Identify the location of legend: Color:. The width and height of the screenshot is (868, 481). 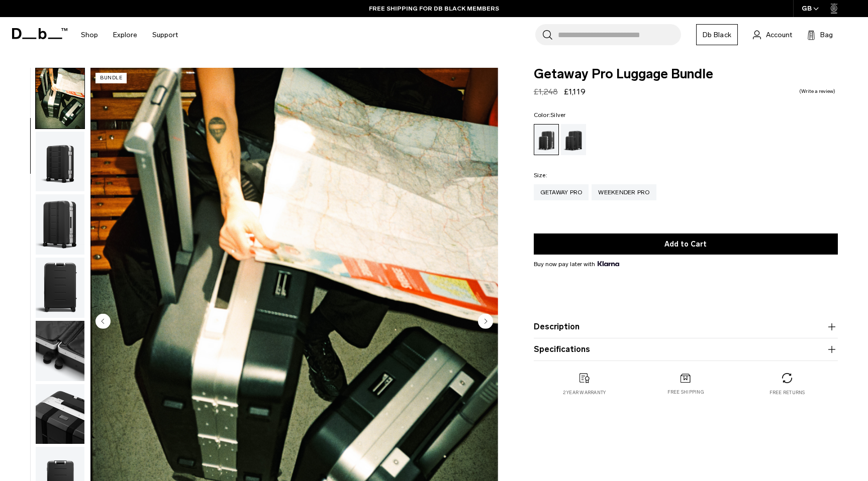
(550, 115).